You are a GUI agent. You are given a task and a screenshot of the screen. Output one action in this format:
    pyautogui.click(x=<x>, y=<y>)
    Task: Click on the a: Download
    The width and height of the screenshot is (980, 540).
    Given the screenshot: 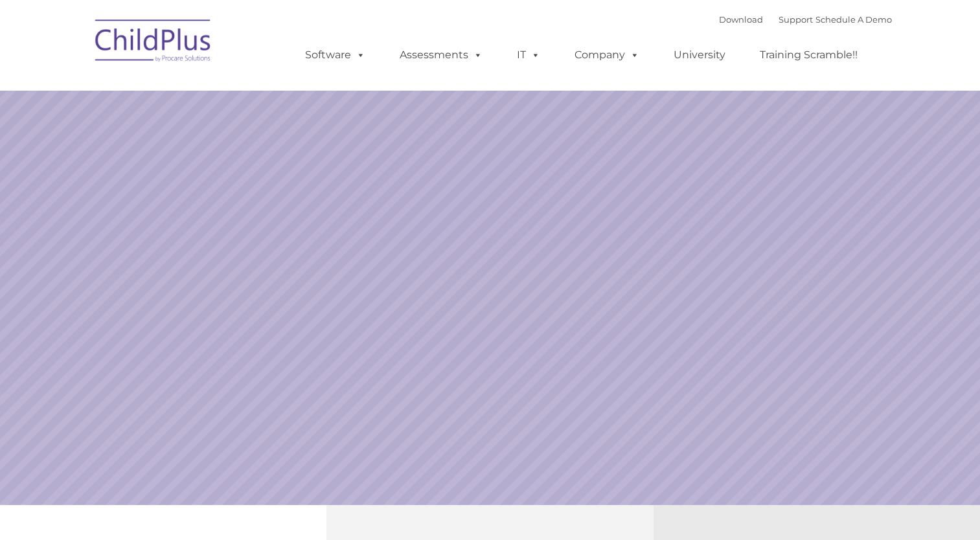 What is the action you would take?
    pyautogui.click(x=740, y=20)
    